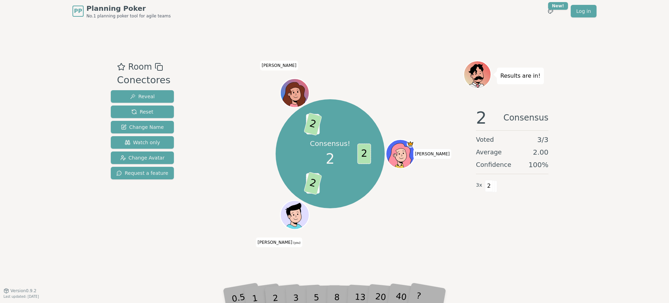 Image resolution: width=669 pixels, height=303 pixels. What do you see at coordinates (142, 127) in the screenshot?
I see `button: Change Name` at bounding box center [142, 127].